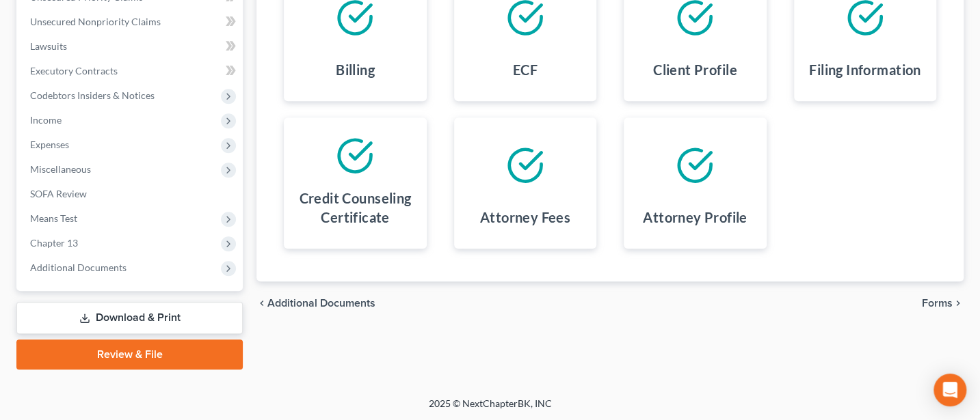 This screenshot has width=980, height=420. I want to click on h4: Attorney Fees, so click(525, 218).